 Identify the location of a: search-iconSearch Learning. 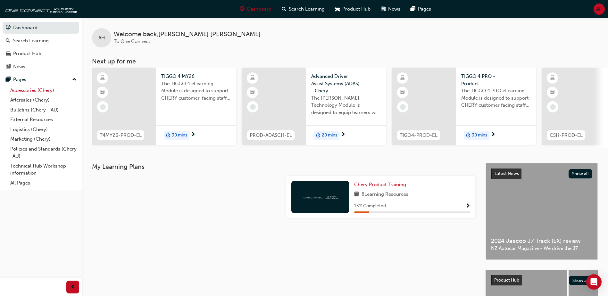
(303, 9).